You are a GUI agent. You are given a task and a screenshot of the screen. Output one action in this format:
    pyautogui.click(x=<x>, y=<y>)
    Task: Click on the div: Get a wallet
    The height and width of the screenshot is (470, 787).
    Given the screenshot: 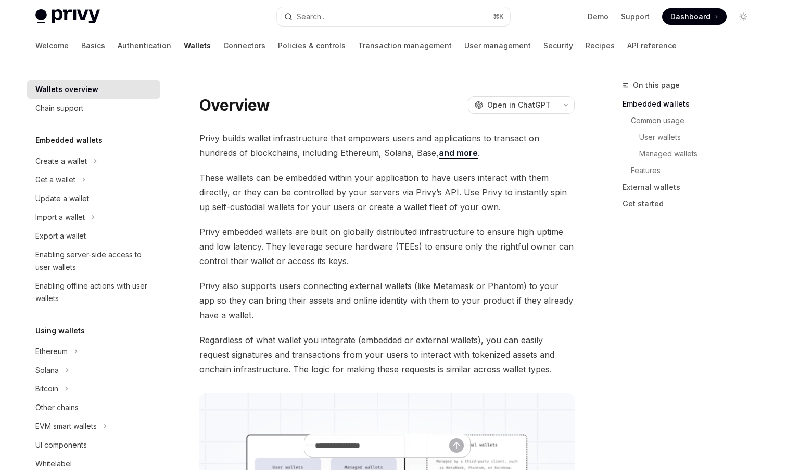 What is the action you would take?
    pyautogui.click(x=55, y=180)
    